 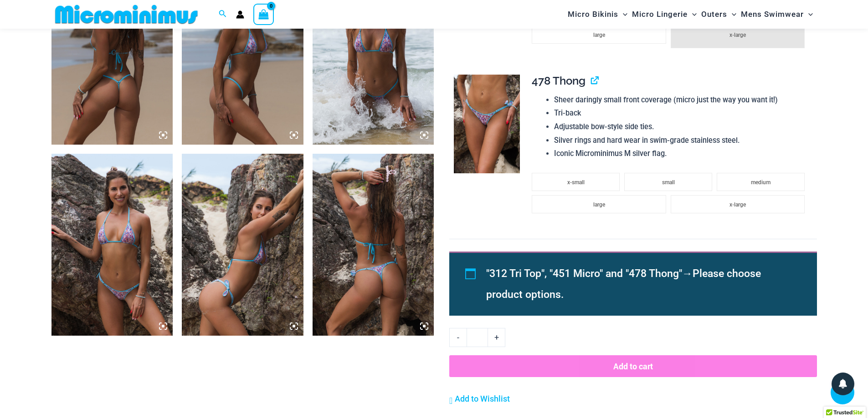 What do you see at coordinates (477, 338) in the screenshot?
I see `input: Product quantity` at bounding box center [477, 338].